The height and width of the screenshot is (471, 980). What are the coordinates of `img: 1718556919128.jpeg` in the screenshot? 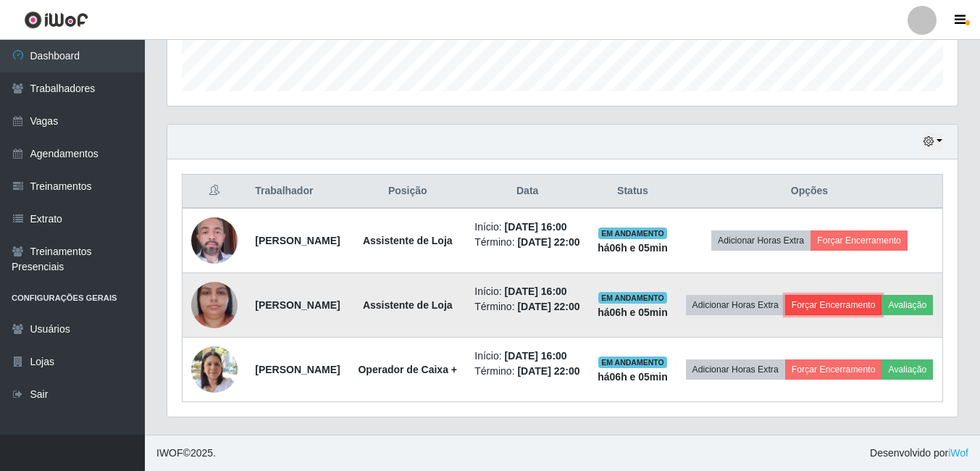 It's located at (214, 240).